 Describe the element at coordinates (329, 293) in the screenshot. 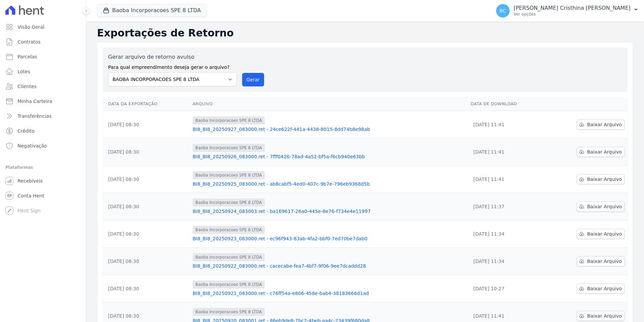

I see `a: BI8_BI8_20250921_083000.ret - c76ff54a-e806-458e-bab4-38183666d1ad` at that location.